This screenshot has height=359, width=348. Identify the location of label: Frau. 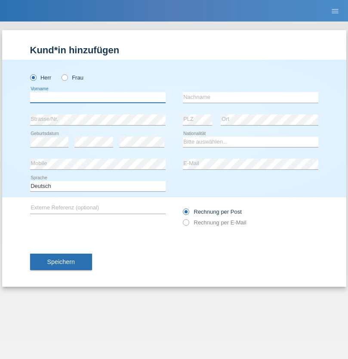
(72, 77).